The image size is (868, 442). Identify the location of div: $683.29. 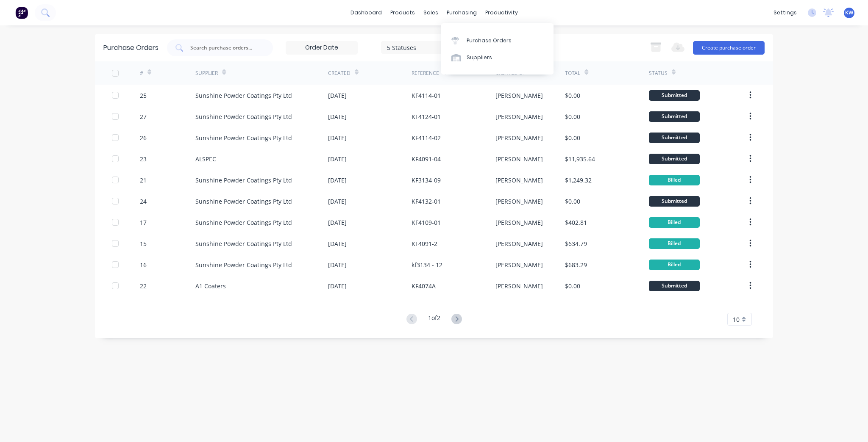
(576, 265).